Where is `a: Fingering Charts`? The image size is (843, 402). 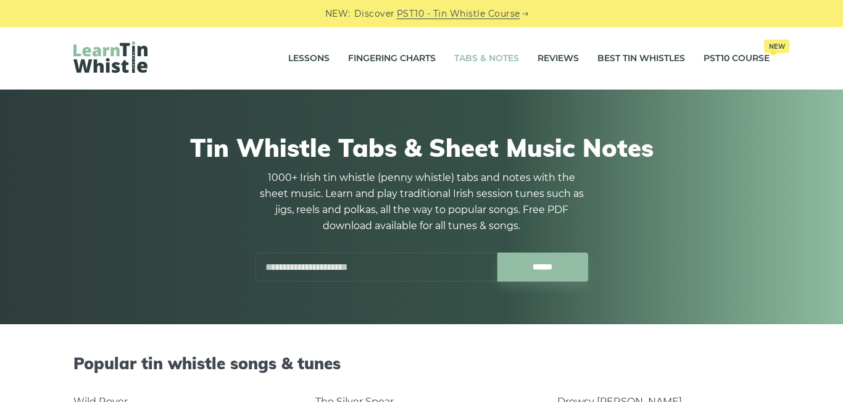 a: Fingering Charts is located at coordinates (392, 59).